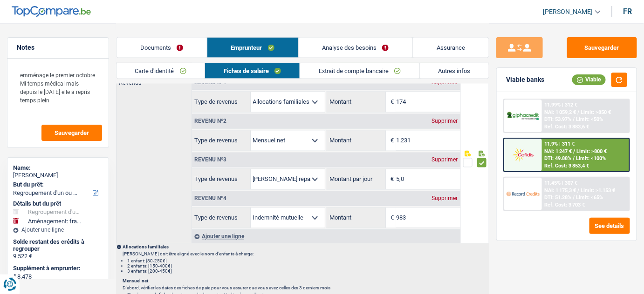 The image size is (644, 294). I want to click on img: AlphaCredit, so click(523, 116).